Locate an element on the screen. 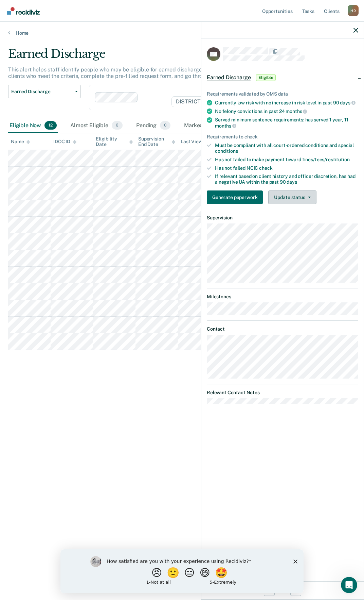  span: 6 is located at coordinates (117, 125).